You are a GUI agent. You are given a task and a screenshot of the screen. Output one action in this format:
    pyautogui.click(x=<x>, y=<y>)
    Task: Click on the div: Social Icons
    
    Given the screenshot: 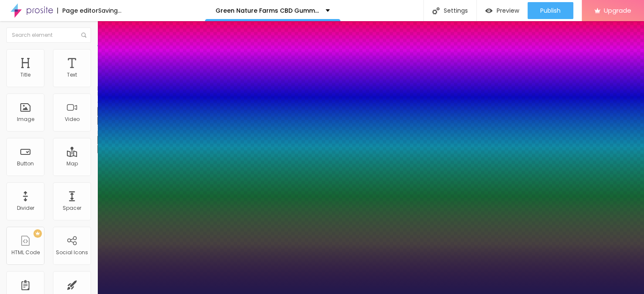 What is the action you would take?
    pyautogui.click(x=72, y=253)
    